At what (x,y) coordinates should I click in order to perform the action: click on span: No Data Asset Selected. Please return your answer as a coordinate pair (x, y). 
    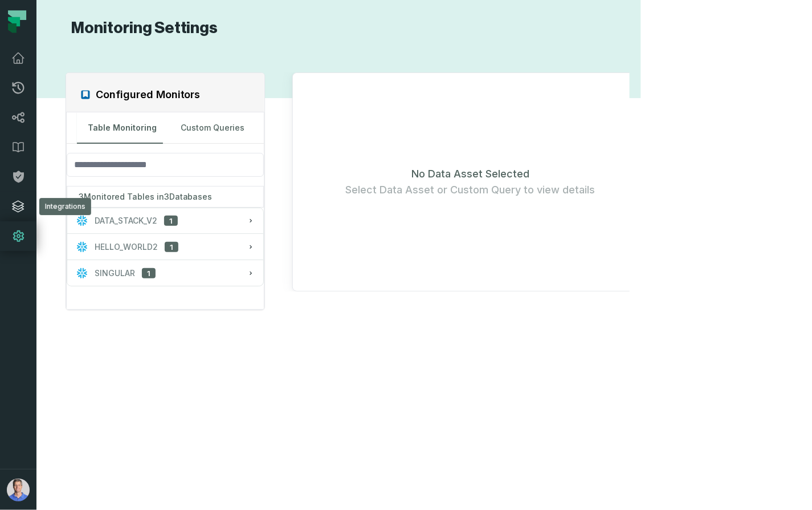
    Looking at the image, I should click on (470, 174).